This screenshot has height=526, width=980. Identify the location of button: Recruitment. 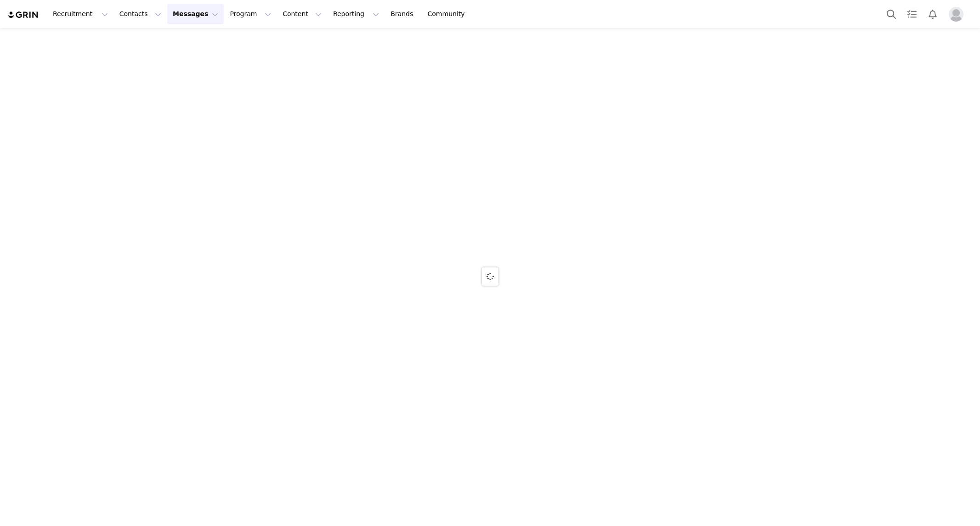
(81, 14).